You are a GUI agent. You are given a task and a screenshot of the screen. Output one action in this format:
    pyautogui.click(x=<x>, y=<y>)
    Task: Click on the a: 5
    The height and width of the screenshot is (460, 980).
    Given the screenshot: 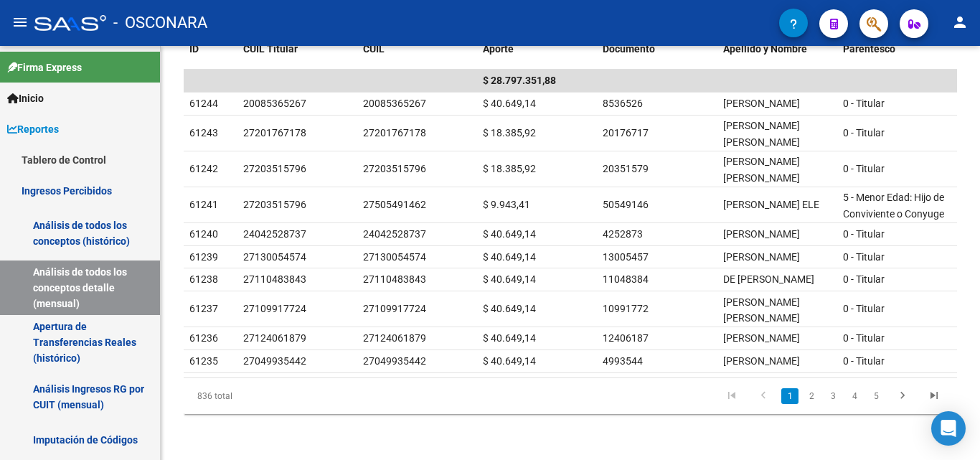 What is the action you would take?
    pyautogui.click(x=876, y=396)
    